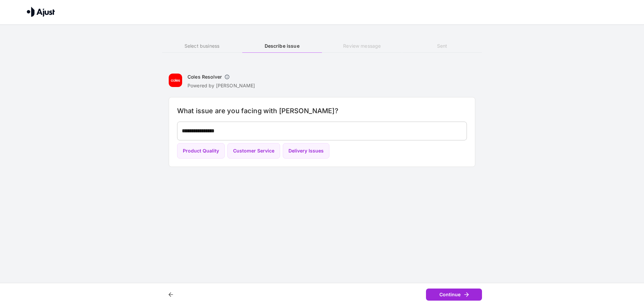 The height and width of the screenshot is (306, 644). I want to click on h6: Sent, so click(442, 46).